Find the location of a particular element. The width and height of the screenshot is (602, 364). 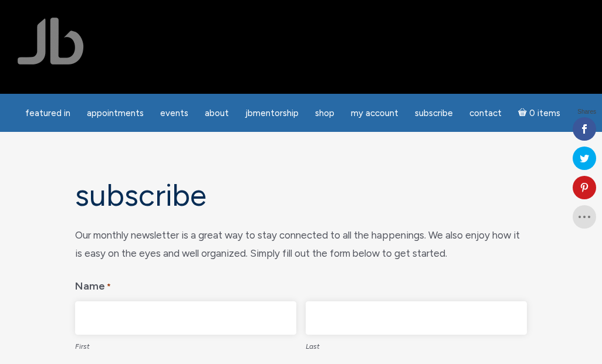

a: Cart0 items is located at coordinates (539, 113).